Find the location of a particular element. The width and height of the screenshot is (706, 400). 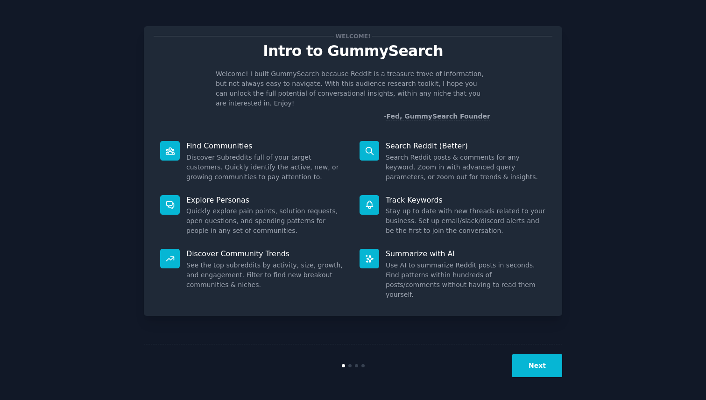

p: Summarize with AI is located at coordinates (466, 254).